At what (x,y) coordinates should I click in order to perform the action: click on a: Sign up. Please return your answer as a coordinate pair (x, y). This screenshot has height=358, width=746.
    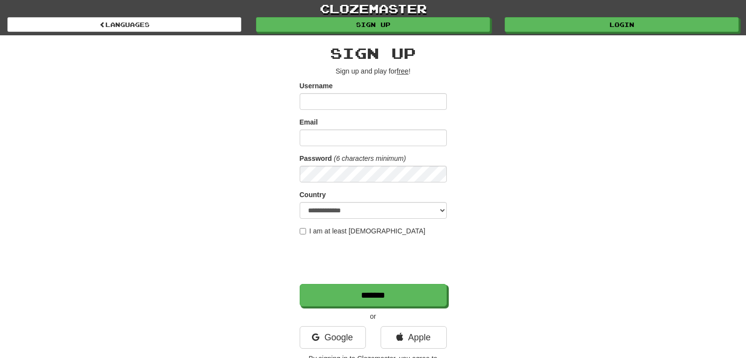
    Looking at the image, I should click on (373, 25).